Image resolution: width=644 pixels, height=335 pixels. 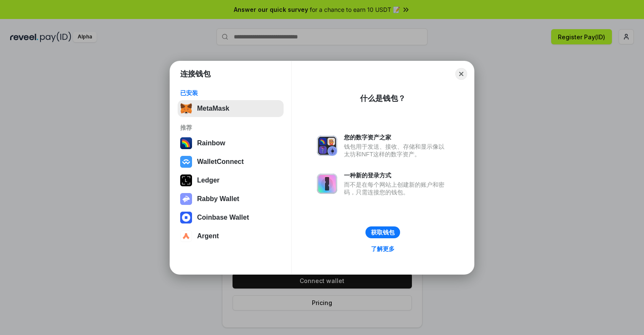 What do you see at coordinates (383, 98) in the screenshot?
I see `div: 什么是钱包？` at bounding box center [383, 98].